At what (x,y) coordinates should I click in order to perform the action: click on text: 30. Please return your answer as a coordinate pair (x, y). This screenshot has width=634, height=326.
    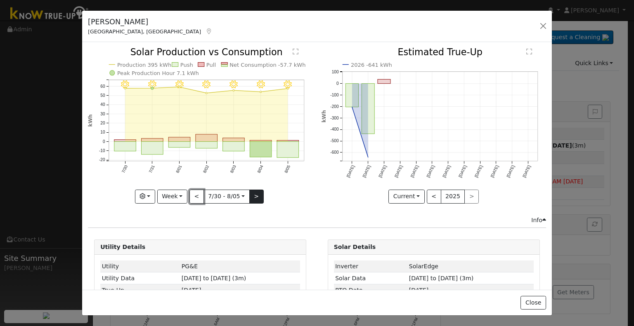
    Looking at the image, I should click on (103, 114).